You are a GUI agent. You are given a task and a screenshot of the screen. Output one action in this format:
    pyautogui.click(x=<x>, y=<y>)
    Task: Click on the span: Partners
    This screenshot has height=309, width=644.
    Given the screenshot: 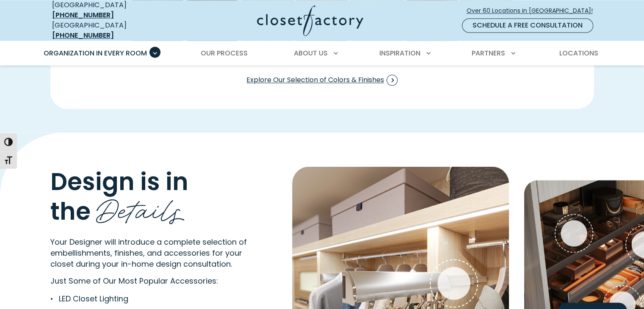 What is the action you would take?
    pyautogui.click(x=488, y=53)
    